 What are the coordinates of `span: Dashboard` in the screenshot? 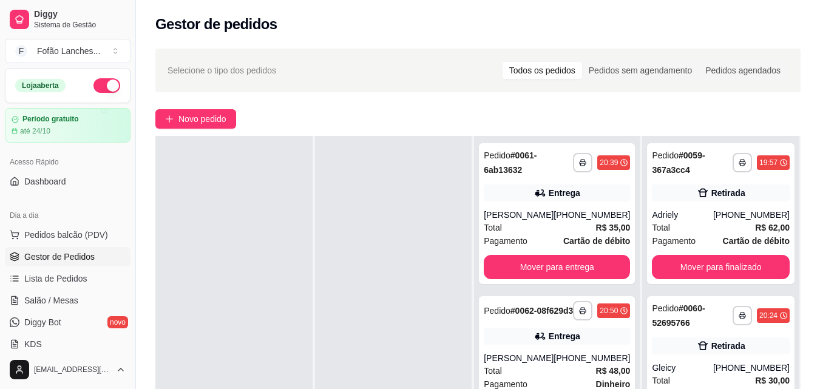 It's located at (45, 182).